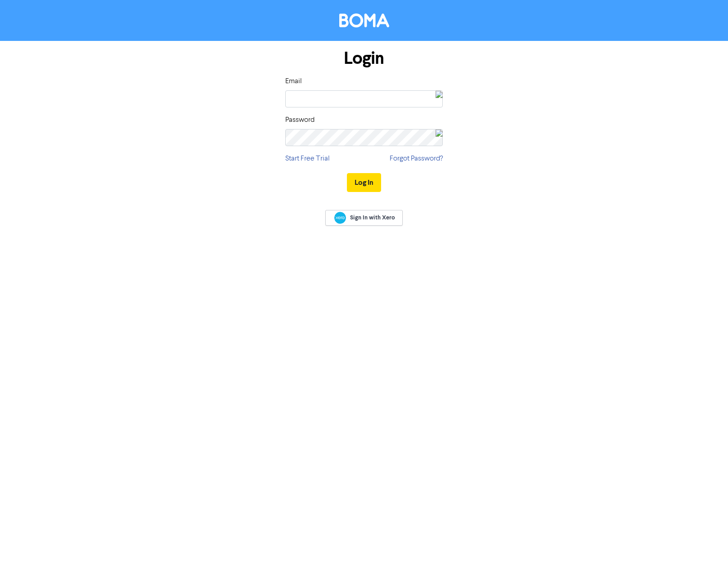  I want to click on a: Forgot Password?, so click(416, 158).